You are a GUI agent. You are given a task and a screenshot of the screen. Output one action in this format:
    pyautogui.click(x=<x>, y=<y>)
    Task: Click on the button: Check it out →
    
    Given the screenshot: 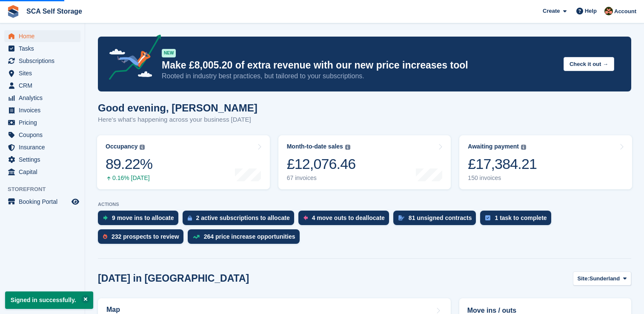 What is the action you would take?
    pyautogui.click(x=589, y=64)
    